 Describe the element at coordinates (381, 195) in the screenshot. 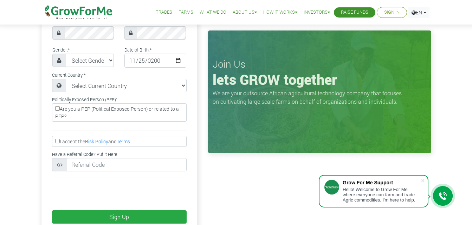

I see `div: Hello! Welcome to Grow For Me where everyone can farm and trade Agric commodities. I'm here to help.` at that location.